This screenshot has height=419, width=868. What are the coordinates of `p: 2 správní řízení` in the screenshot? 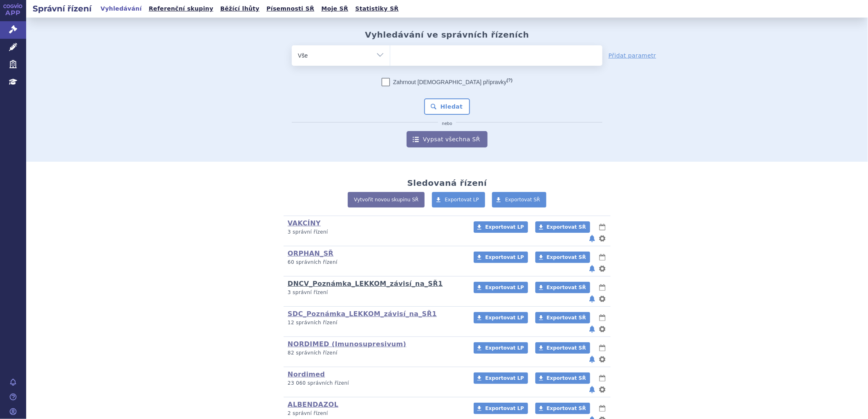 It's located at (375, 414).